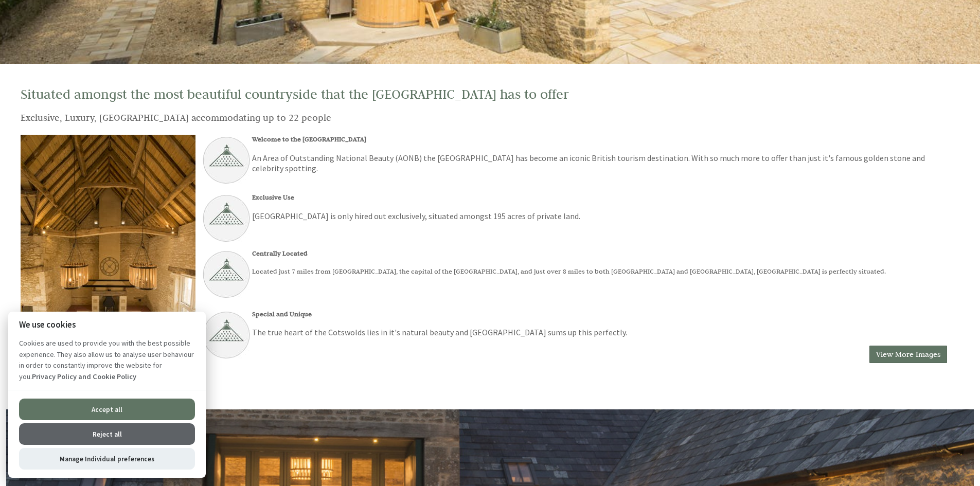 The width and height of the screenshot is (980, 486). I want to click on a: View More Images, so click(908, 355).